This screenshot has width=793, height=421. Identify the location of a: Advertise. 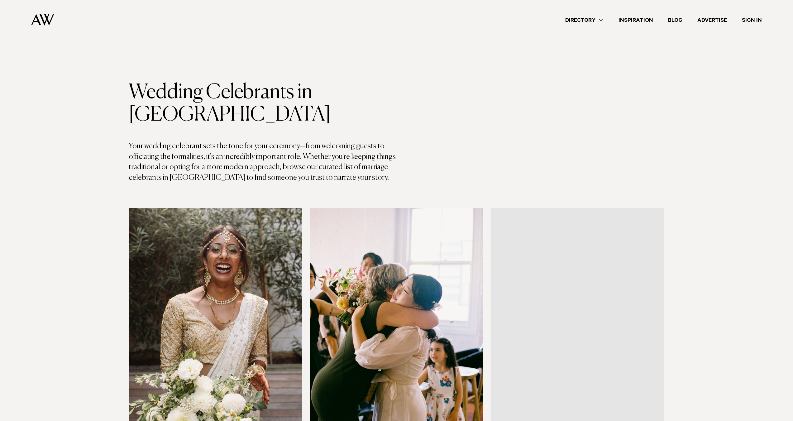
(712, 20).